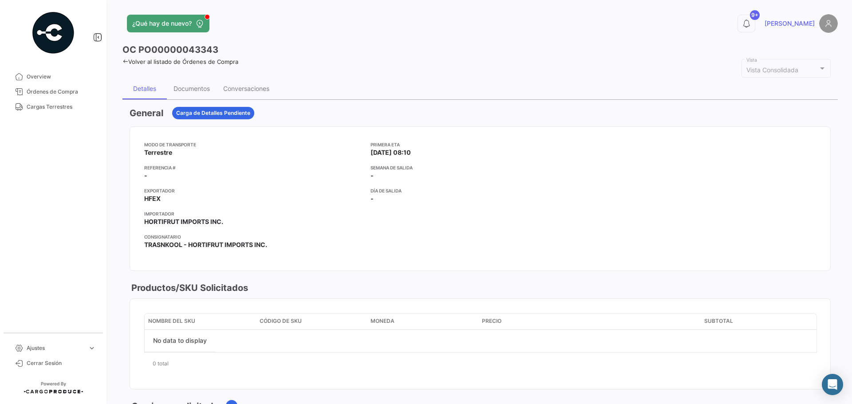  Describe the element at coordinates (53, 92) in the screenshot. I see `a: Órdenes de Compra` at that location.